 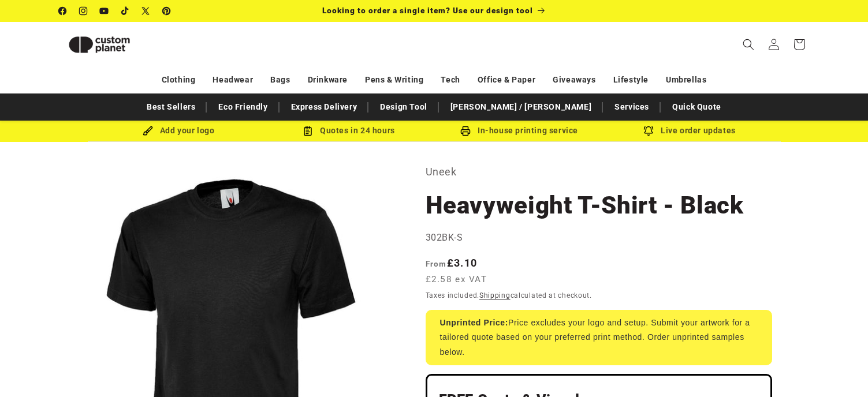 I want to click on a: Services, so click(x=632, y=107).